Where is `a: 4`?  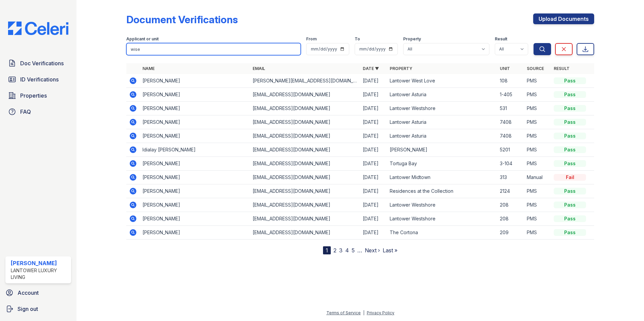
a: 4 is located at coordinates (347, 250).